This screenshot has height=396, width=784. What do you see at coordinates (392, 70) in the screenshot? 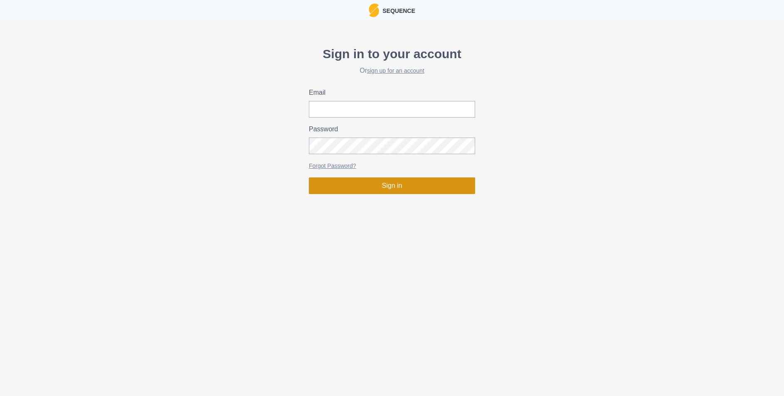
I see `h2: Or` at bounding box center [392, 70].